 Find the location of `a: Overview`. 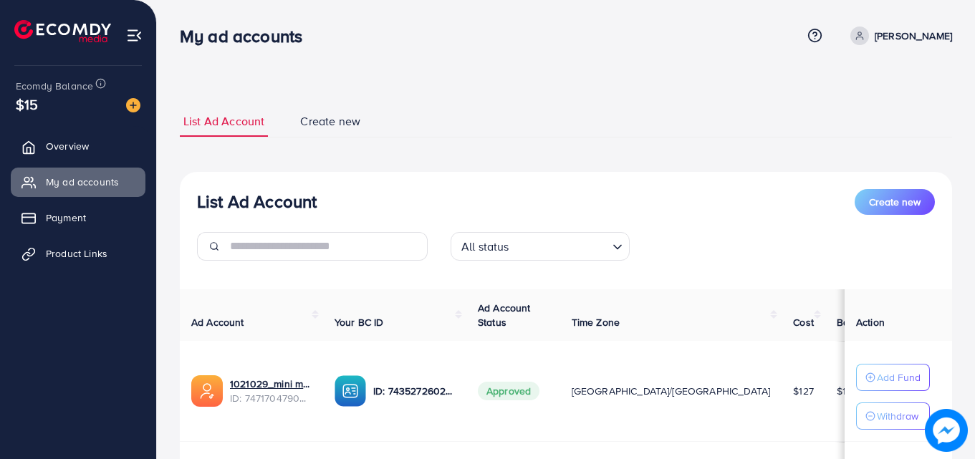

a: Overview is located at coordinates (78, 146).